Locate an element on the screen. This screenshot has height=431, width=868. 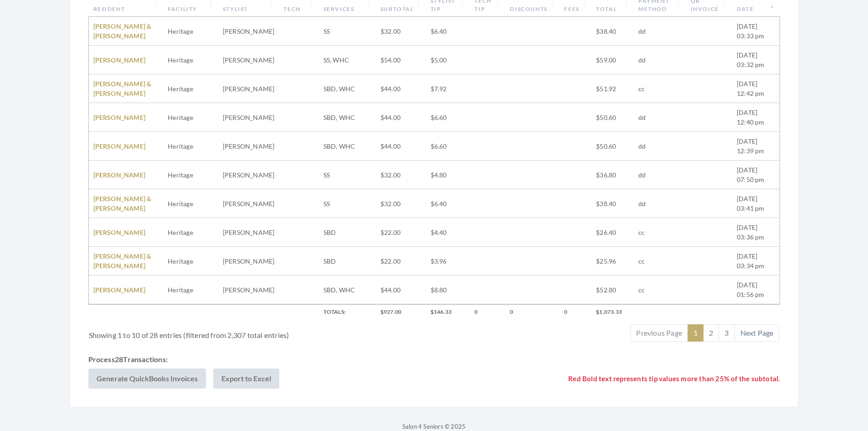
th: $146.33 is located at coordinates (448, 312).